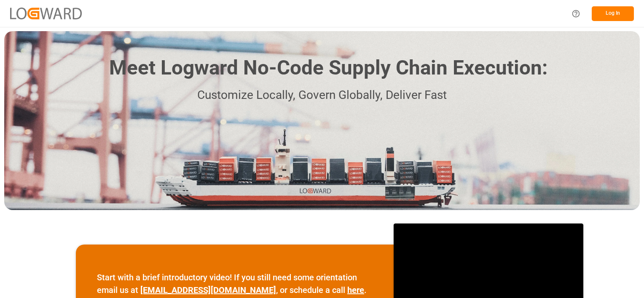 Image resolution: width=644 pixels, height=298 pixels. What do you see at coordinates (235, 284) in the screenshot?
I see `p: Start with a brief introductory video! If you still need some orientation email us at , or schedu...` at bounding box center [235, 284].